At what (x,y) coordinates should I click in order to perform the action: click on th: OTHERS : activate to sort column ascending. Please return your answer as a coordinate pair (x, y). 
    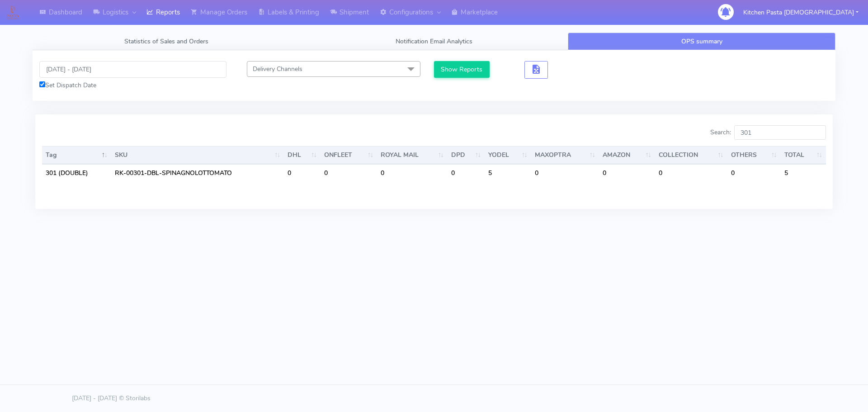
    Looking at the image, I should click on (754, 155).